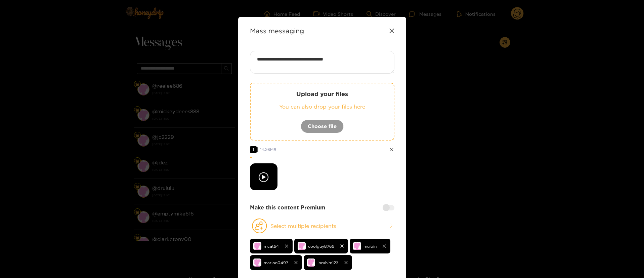  What do you see at coordinates (277, 31) in the screenshot?
I see `strong: Mass messaging` at bounding box center [277, 31].